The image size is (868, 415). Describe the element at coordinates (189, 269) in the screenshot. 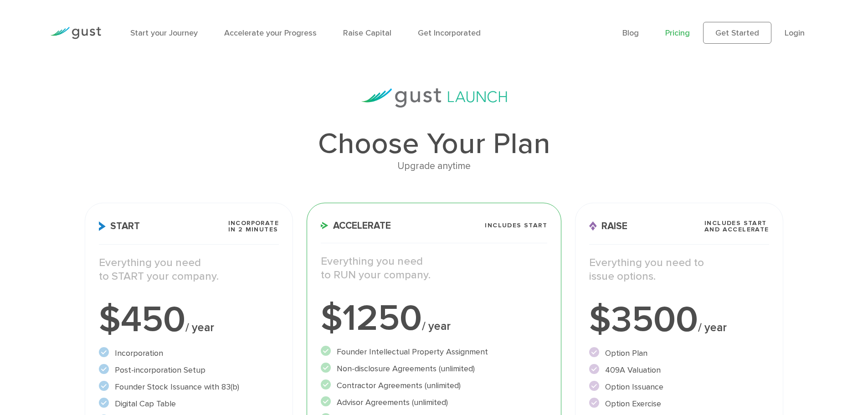

I see `p: Everything you need to START your company.` at that location.